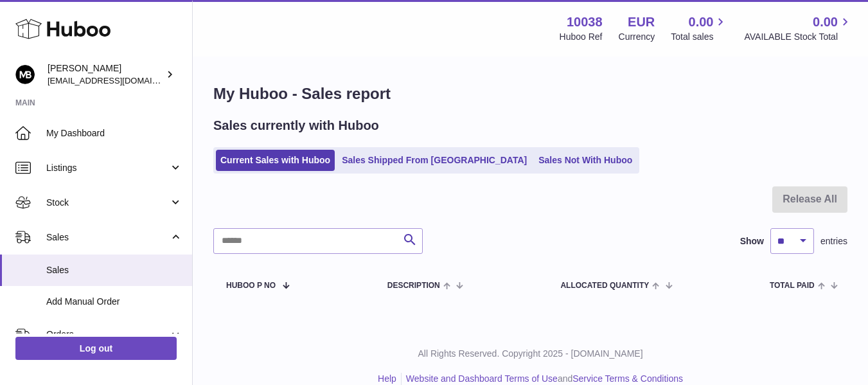 The image size is (868, 385). I want to click on strong: EUR, so click(641, 22).